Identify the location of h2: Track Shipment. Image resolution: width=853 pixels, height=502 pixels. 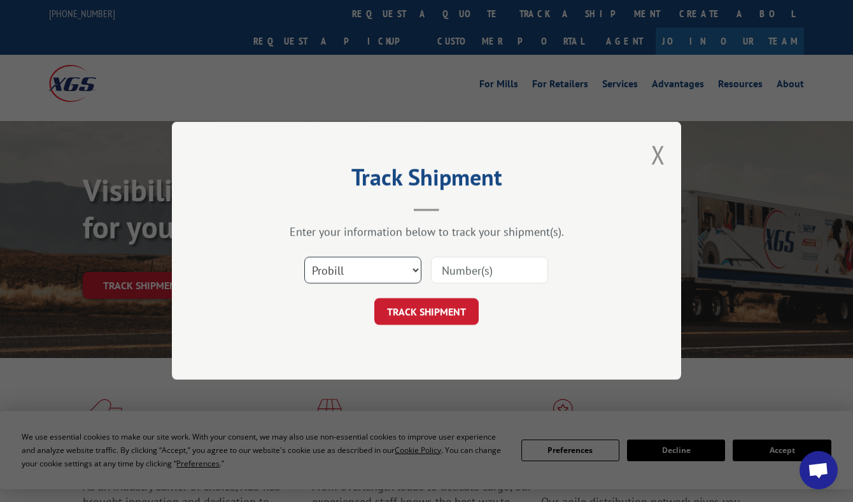
(427, 180).